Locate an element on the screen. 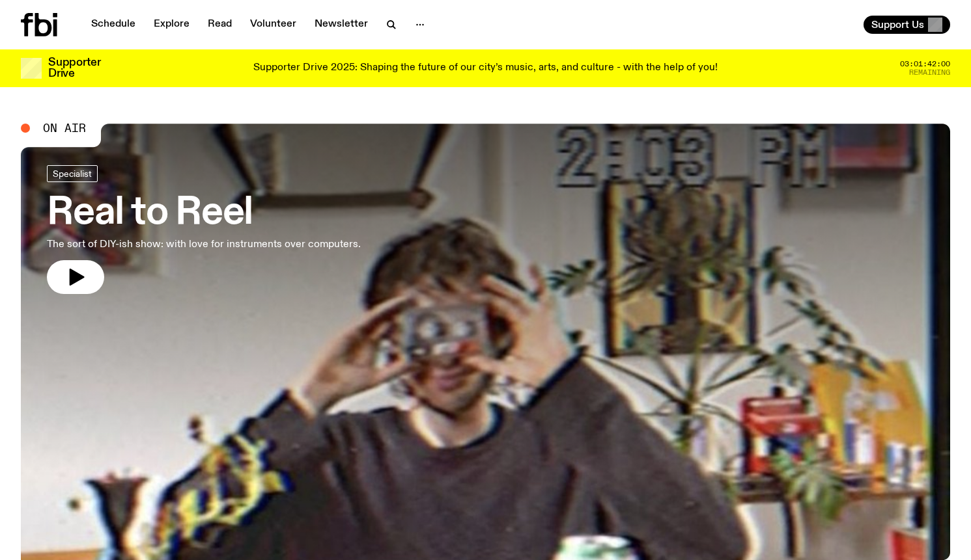 The image size is (971, 560). span: On Air is located at coordinates (65, 128).